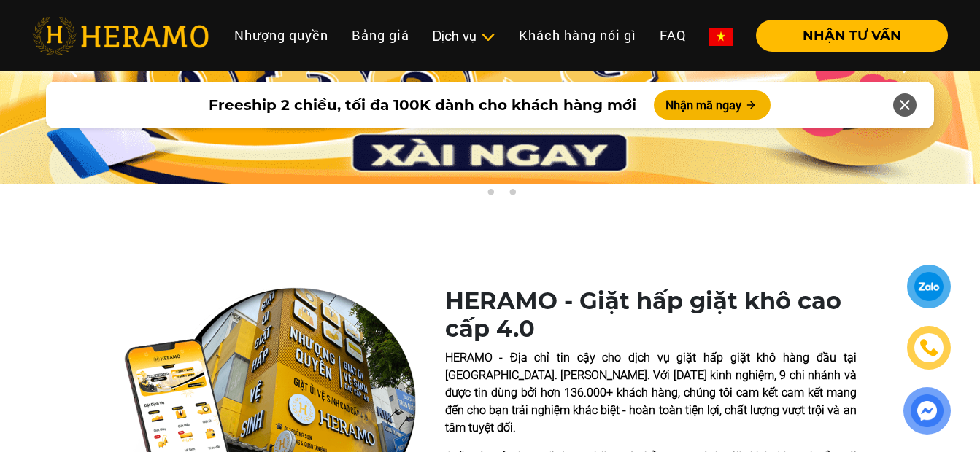 This screenshot has width=980, height=452. Describe the element at coordinates (381, 35) in the screenshot. I see `a: Bảng giá` at that location.